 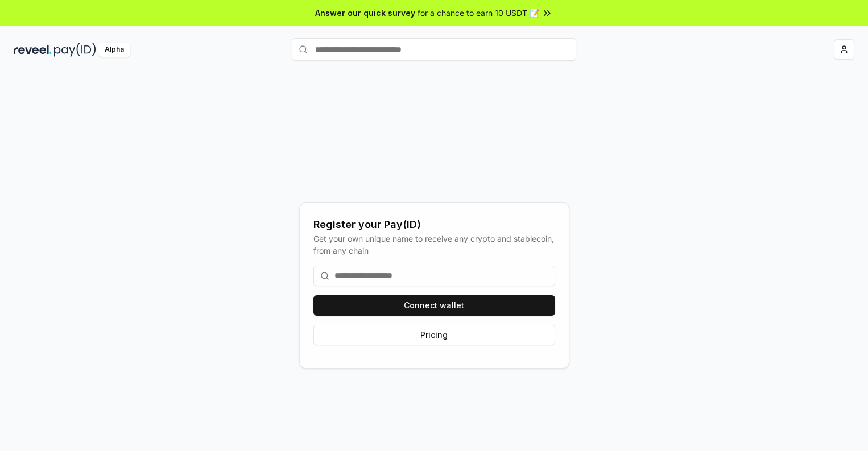 I want to click on button: Connect wallet, so click(x=434, y=306).